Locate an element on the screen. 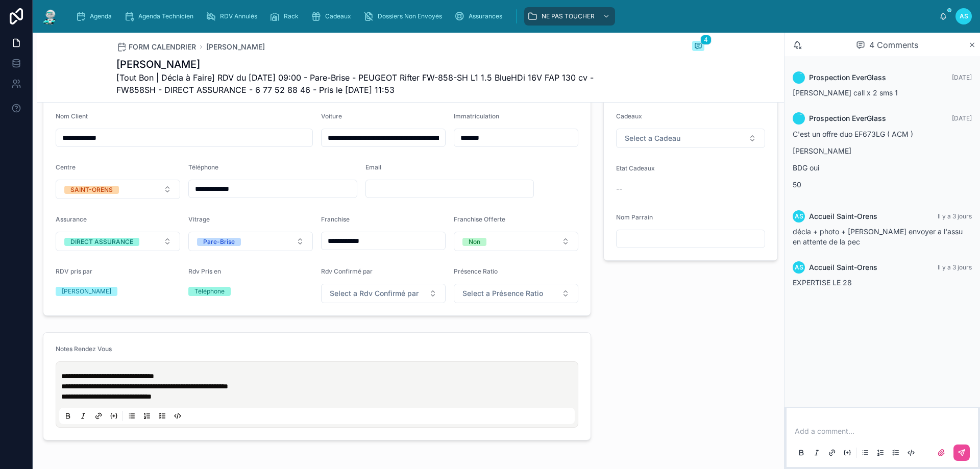 This screenshot has width=980, height=469. span: Rdv Pris en is located at coordinates (205, 271).